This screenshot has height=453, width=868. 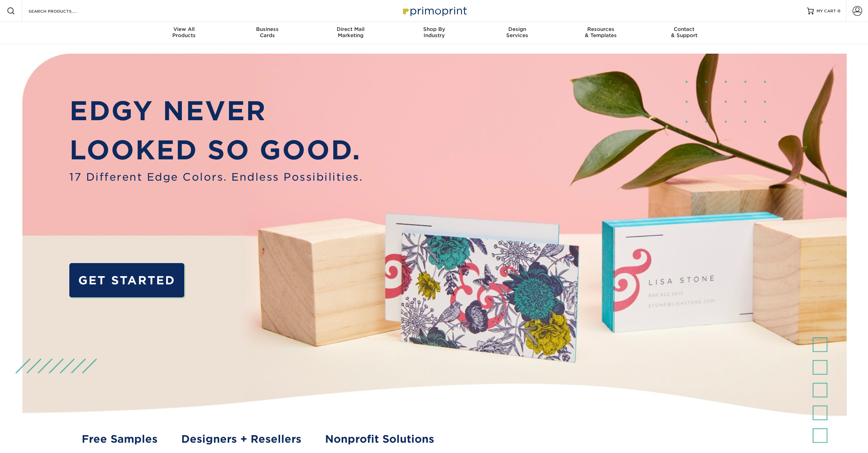 I want to click on a: Nonprofit Solutions, so click(x=380, y=439).